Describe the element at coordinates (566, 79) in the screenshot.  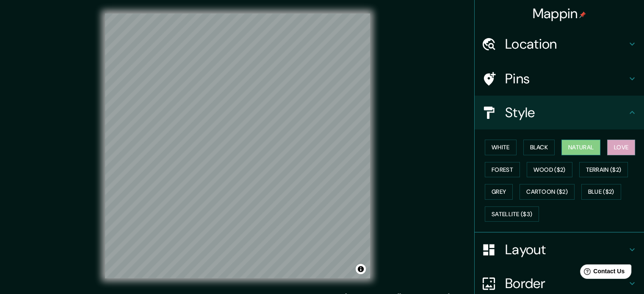
I see `h4: Pins` at that location.